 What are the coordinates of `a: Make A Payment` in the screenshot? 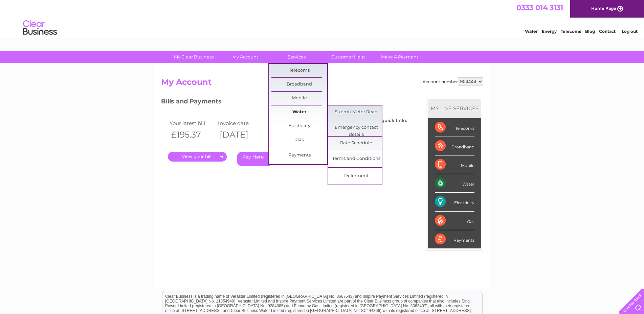 It's located at (399, 57).